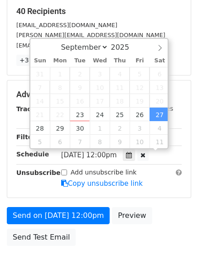 The height and width of the screenshot is (264, 198). What do you see at coordinates (100, 61) in the screenshot?
I see `span: Wed` at bounding box center [100, 61].